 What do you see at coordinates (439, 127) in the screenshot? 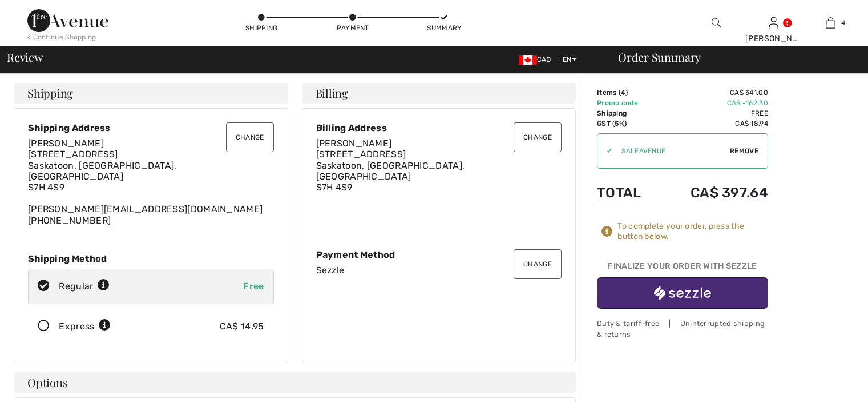
I see `div: Billing Address` at bounding box center [439, 127].